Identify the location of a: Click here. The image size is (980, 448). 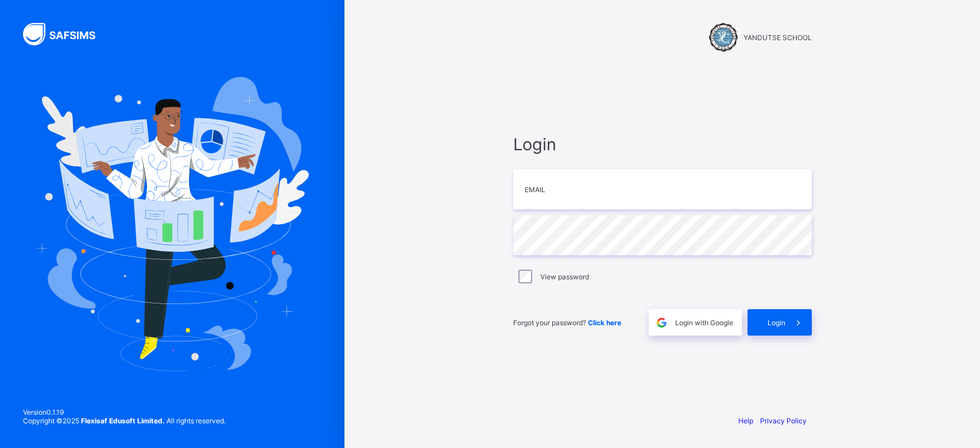
(605, 322).